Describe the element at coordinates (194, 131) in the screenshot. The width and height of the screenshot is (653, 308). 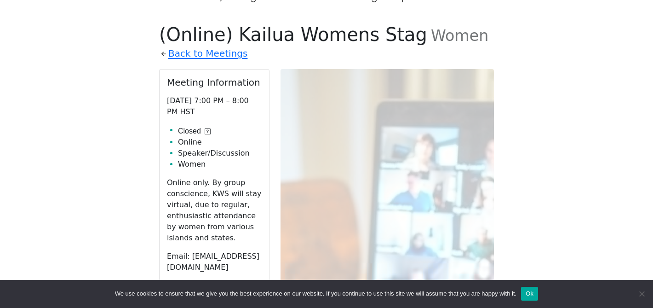
I see `button: Closed` at that location.